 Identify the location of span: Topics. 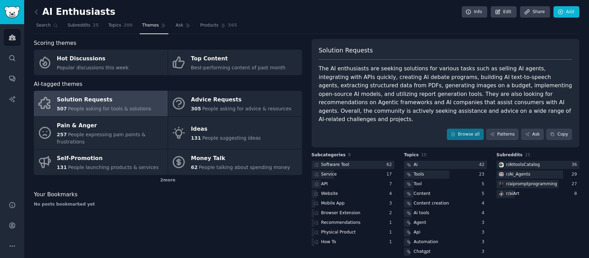
(412, 155).